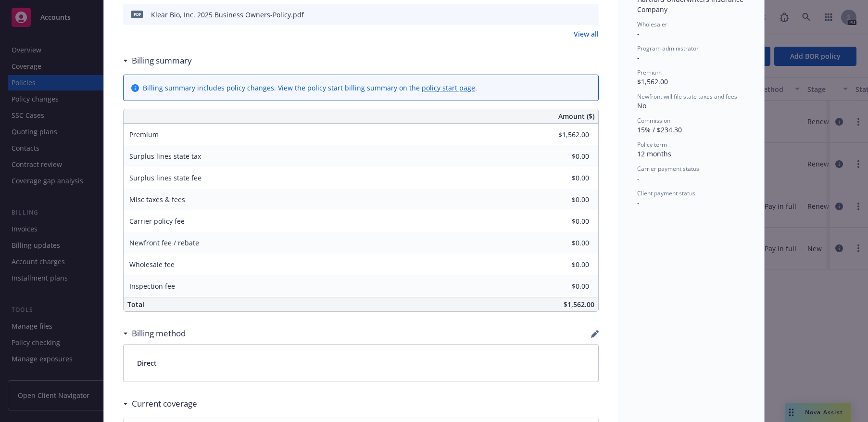 The image size is (868, 422). Describe the element at coordinates (165, 404) in the screenshot. I see `h3: Current coverage` at that location.